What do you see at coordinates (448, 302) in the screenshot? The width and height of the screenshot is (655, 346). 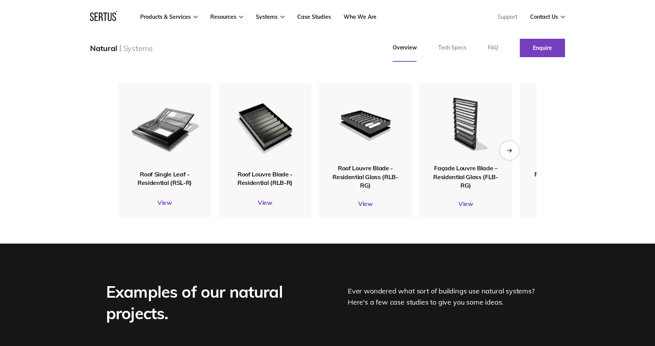 I see `div: Ever wondered what sort of buildings use natural systems? Here's a few case studies to give you s...` at bounding box center [448, 302].